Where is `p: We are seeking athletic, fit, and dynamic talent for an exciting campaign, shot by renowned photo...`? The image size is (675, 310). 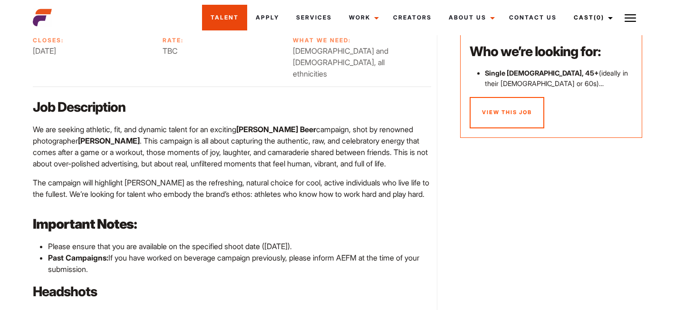 p: We are seeking athletic, fit, and dynamic talent for an exciting campaign, shot by renowned photo... is located at coordinates (232, 146).